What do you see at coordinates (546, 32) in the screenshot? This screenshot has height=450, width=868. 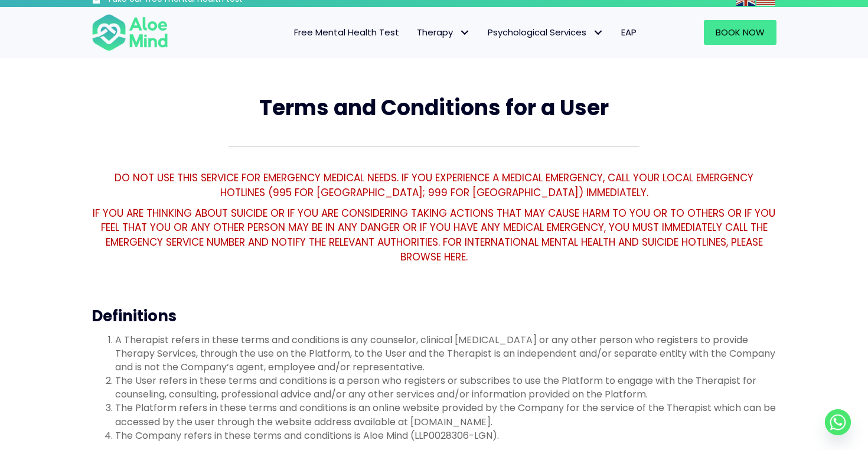 I see `span: Psychological Services` at bounding box center [546, 32].